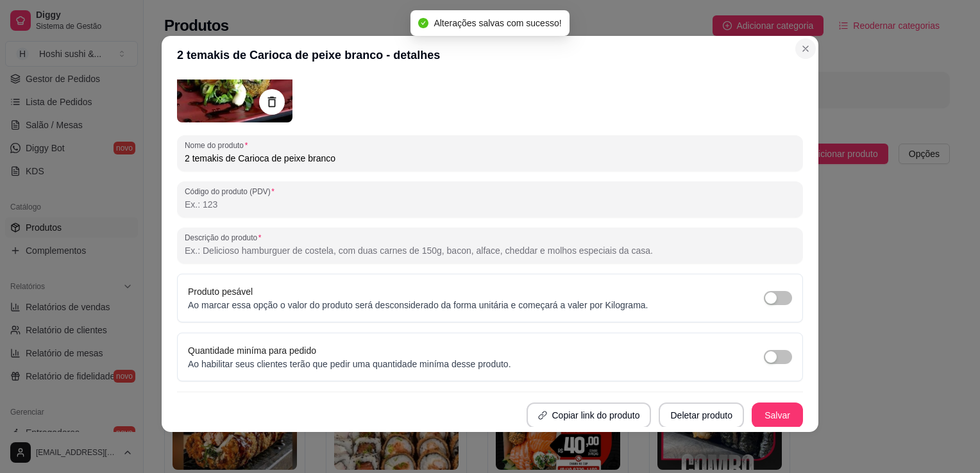  What do you see at coordinates (490, 251) in the screenshot?
I see `input: Descrição do produto` at bounding box center [490, 251].